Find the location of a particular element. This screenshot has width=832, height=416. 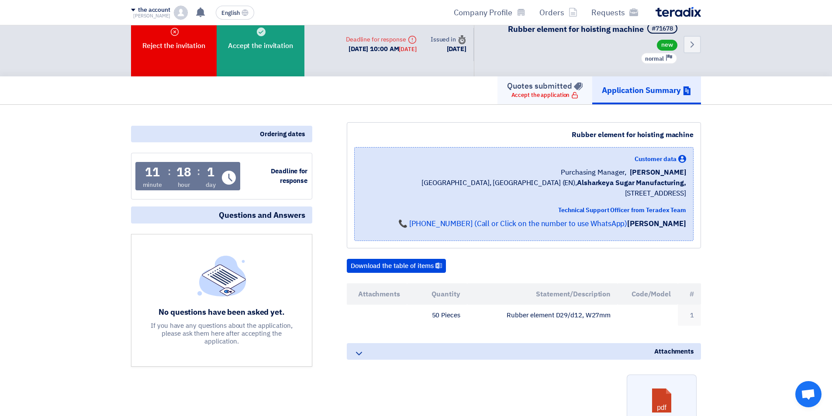

font: hour is located at coordinates (184, 185).